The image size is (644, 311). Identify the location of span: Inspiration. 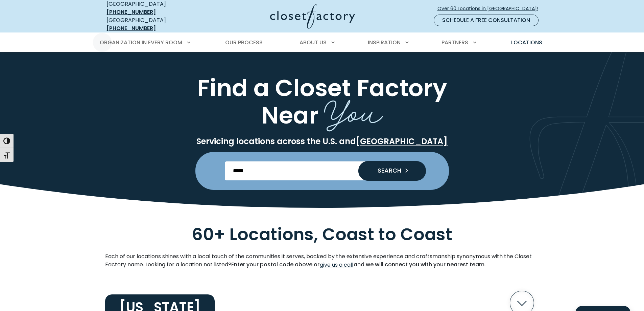
(384, 42).